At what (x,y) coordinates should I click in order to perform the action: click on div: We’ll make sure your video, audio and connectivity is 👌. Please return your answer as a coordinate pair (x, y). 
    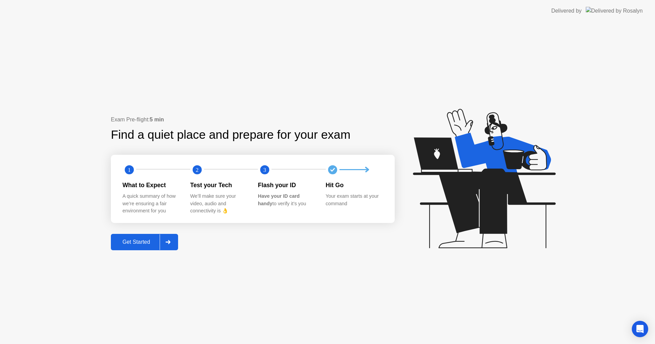
    Looking at the image, I should click on (219, 204).